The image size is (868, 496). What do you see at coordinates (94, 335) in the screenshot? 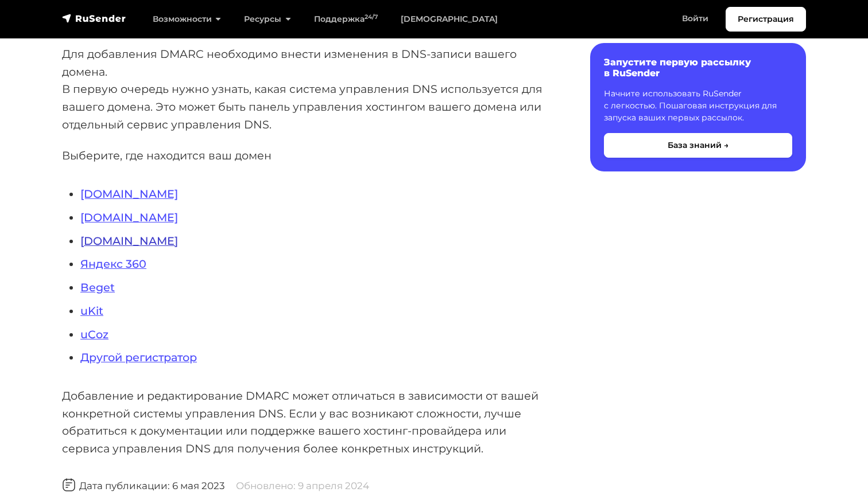
I see `a: uCoz` at bounding box center [94, 335].